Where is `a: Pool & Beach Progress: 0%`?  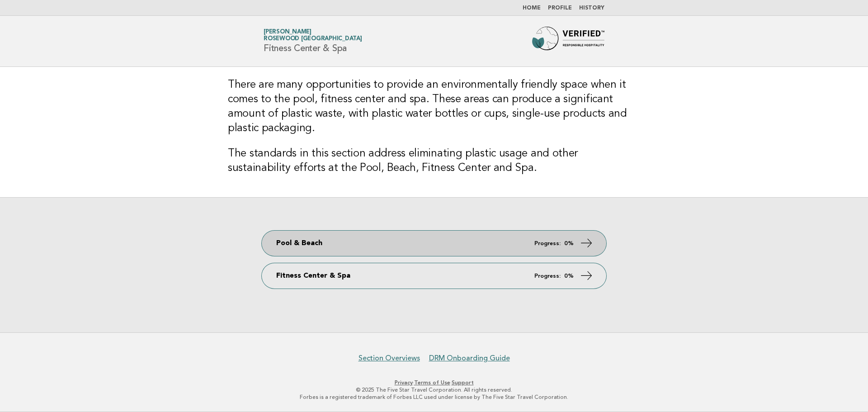 a: Pool & Beach Progress: 0% is located at coordinates (434, 243).